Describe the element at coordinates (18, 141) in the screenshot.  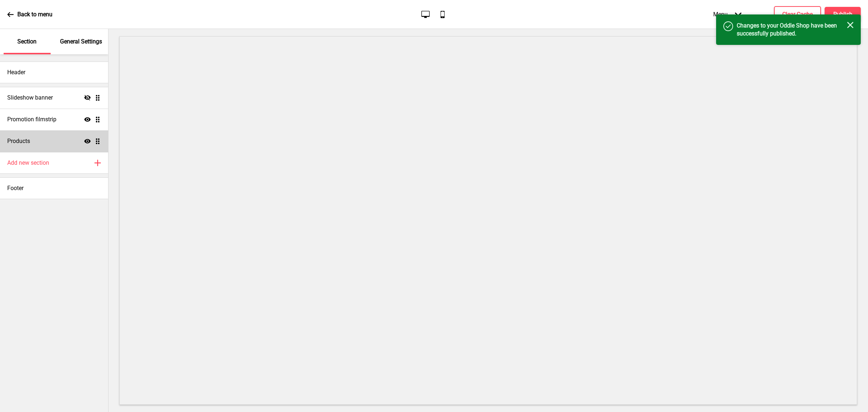
I see `h4: Products` at that location.